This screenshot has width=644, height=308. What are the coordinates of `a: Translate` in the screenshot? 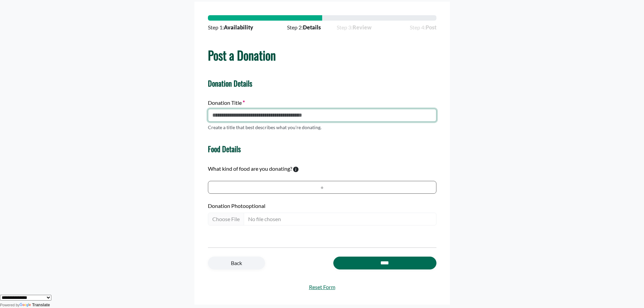 It's located at (35, 305).